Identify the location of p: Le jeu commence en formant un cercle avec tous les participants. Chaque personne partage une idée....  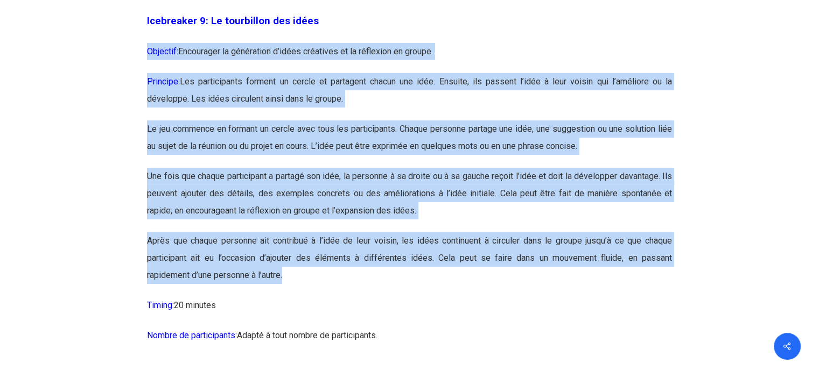
(409, 144).